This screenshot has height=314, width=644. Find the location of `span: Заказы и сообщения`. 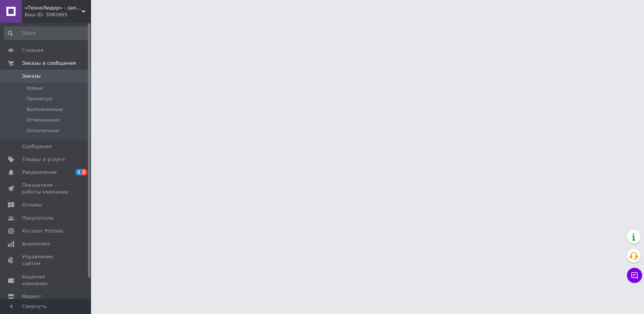

span: Заказы и сообщения is located at coordinates (49, 63).